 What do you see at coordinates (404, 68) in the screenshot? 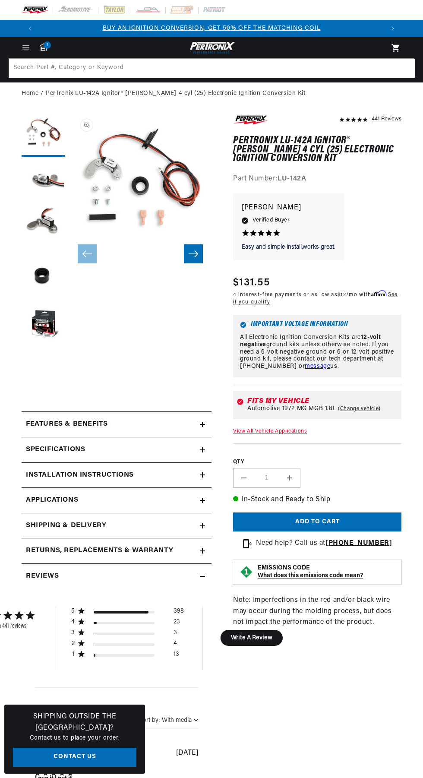
I see `button: Search Part #, Category or Keyword` at bounding box center [404, 68].